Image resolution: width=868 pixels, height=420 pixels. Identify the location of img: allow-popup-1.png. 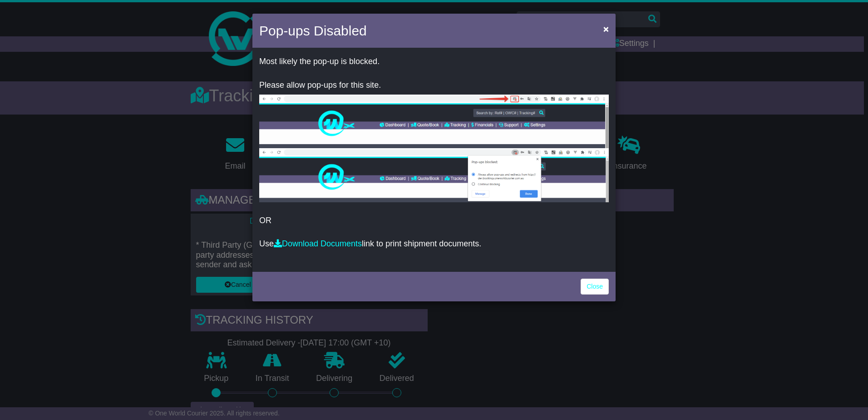
(434, 121).